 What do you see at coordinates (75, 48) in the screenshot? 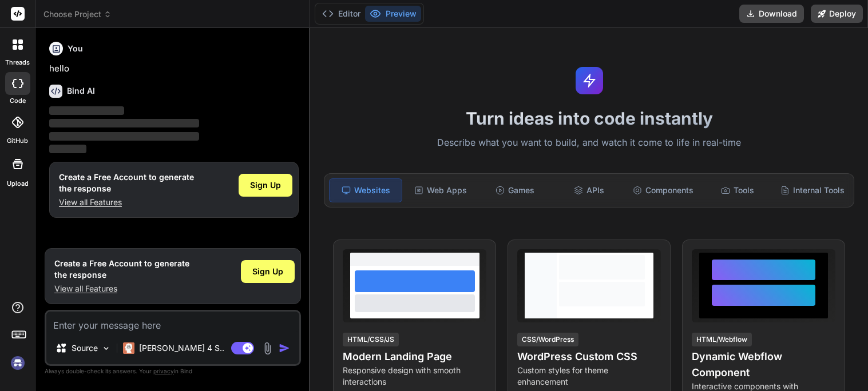
I see `h6: You` at bounding box center [75, 48].